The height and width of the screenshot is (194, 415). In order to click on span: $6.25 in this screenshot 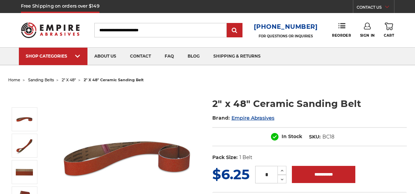, I will do `click(231, 174)`.